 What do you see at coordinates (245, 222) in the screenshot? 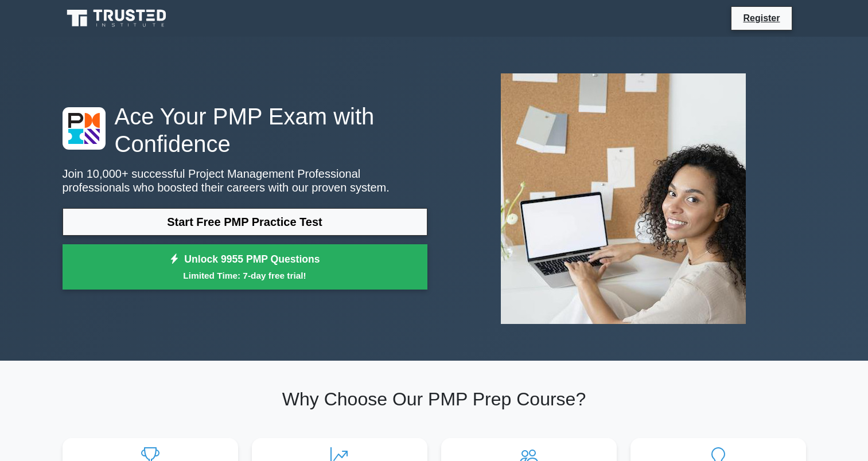
I see `a: Start Free PMP Practice Test` at bounding box center [245, 222].